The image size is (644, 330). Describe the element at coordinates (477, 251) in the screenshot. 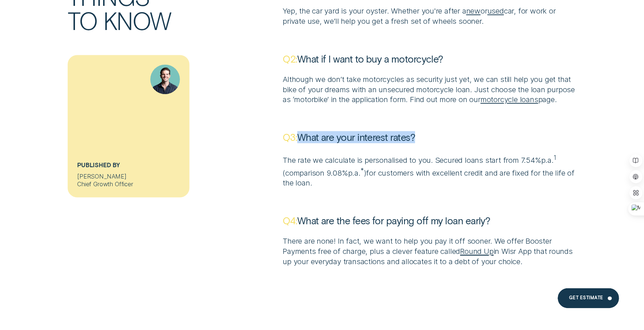

I see `a: Round Up` at that location.